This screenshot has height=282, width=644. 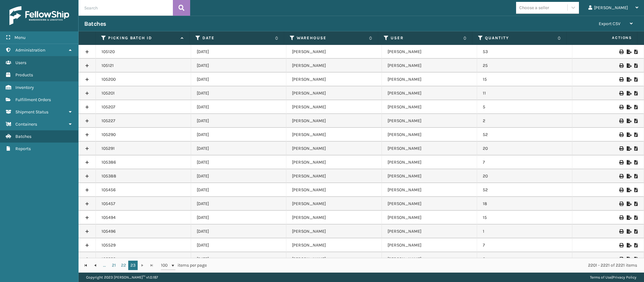 I want to click on h3: Batches, so click(x=95, y=24).